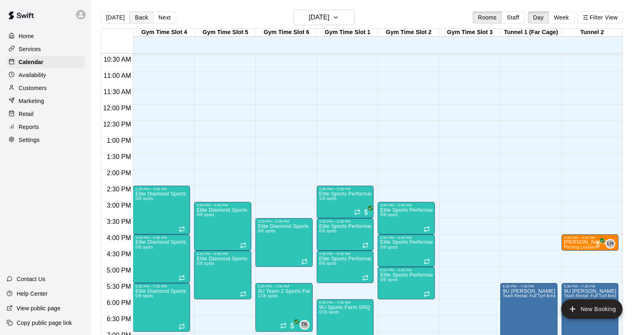  I want to click on div: 4:00 PM – 4:30 PM, so click(590, 238).